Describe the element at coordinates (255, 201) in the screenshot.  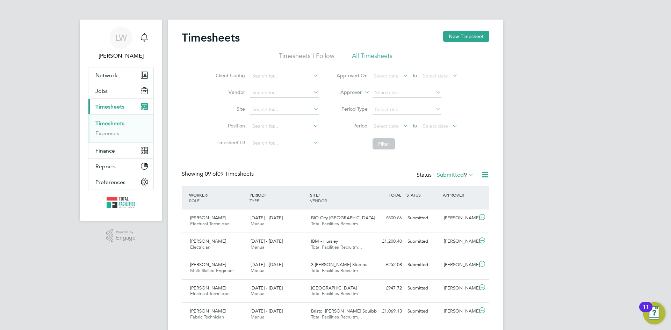
I see `span: TYPE` at that location.